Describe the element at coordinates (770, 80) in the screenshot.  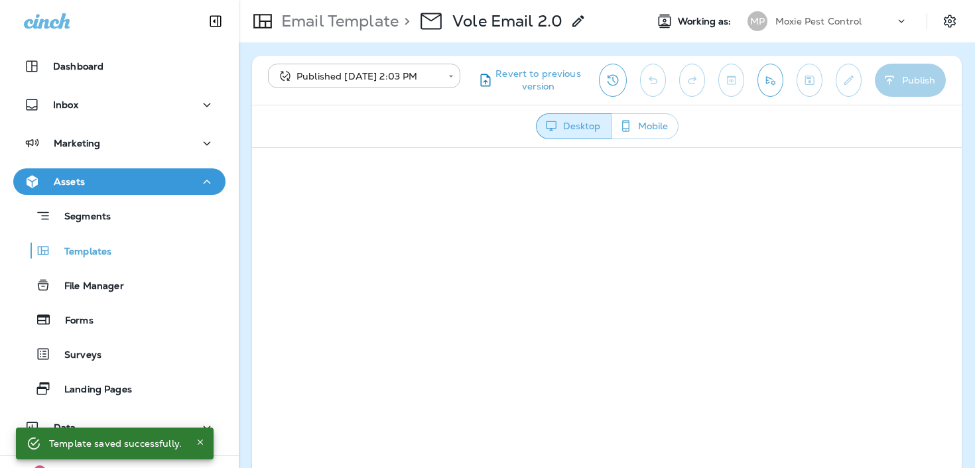
I see `button: Send test email` at that location.